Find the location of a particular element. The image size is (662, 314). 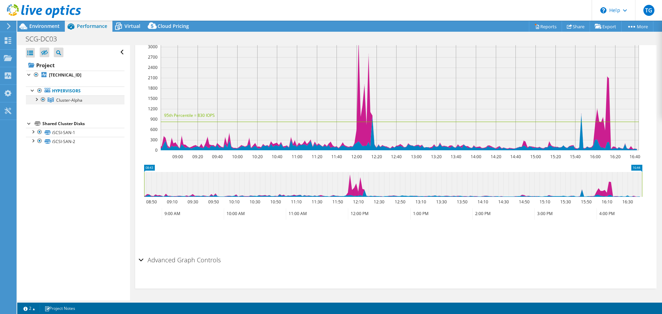

text: 15:50 is located at coordinates (586, 202).